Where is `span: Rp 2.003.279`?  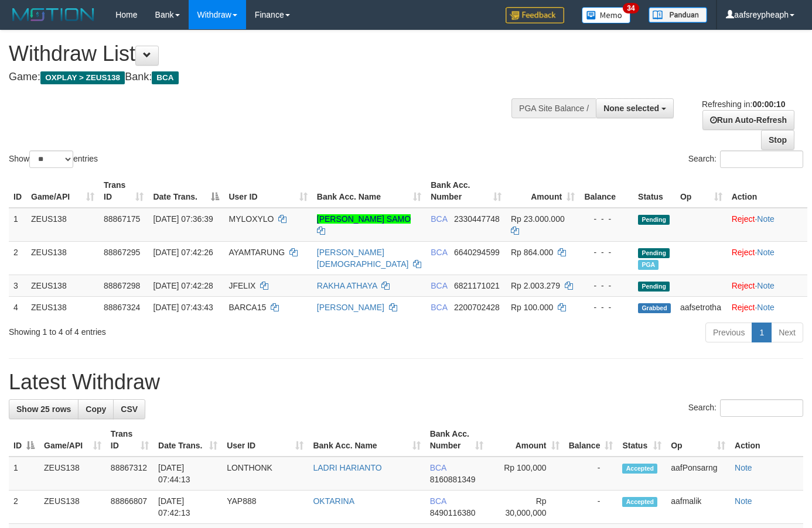 span: Rp 2.003.279 is located at coordinates (536, 285).